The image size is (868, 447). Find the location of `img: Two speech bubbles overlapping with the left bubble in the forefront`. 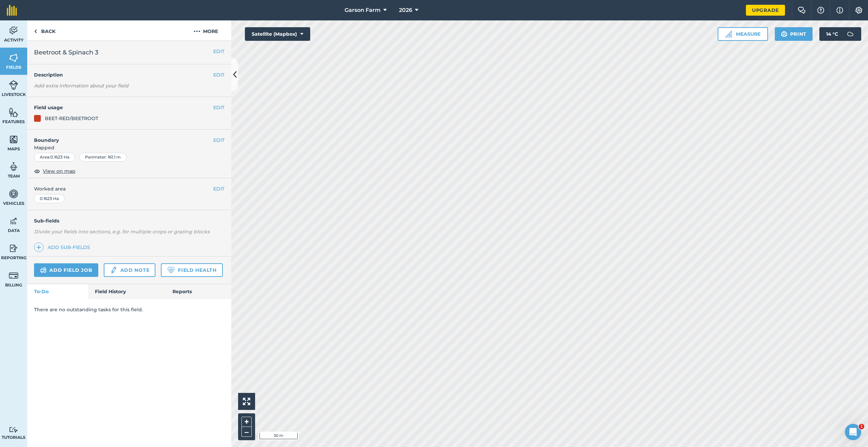

img: Two speech bubbles overlapping with the left bubble in the forefront is located at coordinates (802, 10).